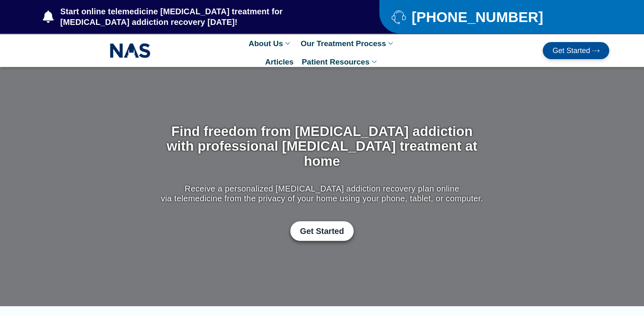 The image size is (644, 316). I want to click on img: NAS_email_signature-removebg-preview.png, so click(130, 50).